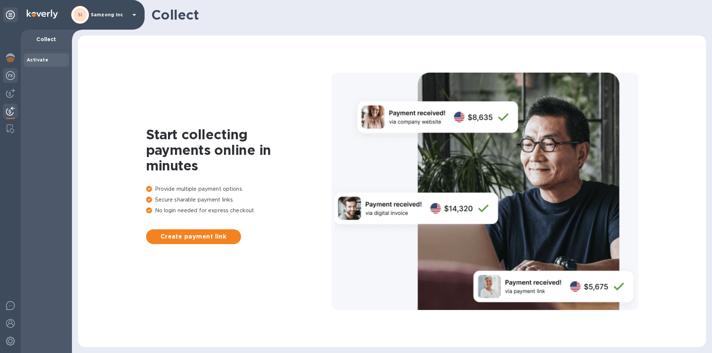 This screenshot has height=353, width=712. Describe the element at coordinates (42, 14) in the screenshot. I see `img: Logo` at that location.